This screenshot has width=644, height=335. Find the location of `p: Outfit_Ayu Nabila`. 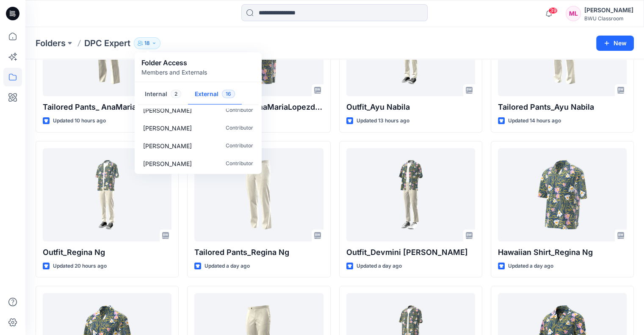

p: Outfit_Ayu Nabila is located at coordinates (411, 107).